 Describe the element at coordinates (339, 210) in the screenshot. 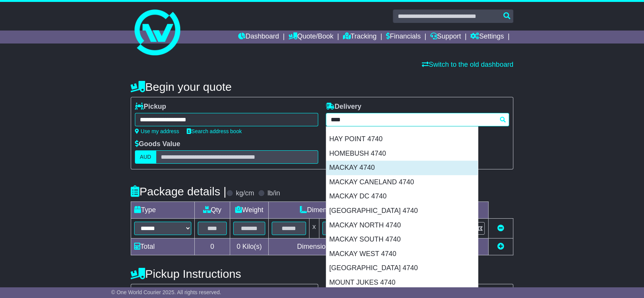

I see `td: Dimensions (L x W x H)` at that location.